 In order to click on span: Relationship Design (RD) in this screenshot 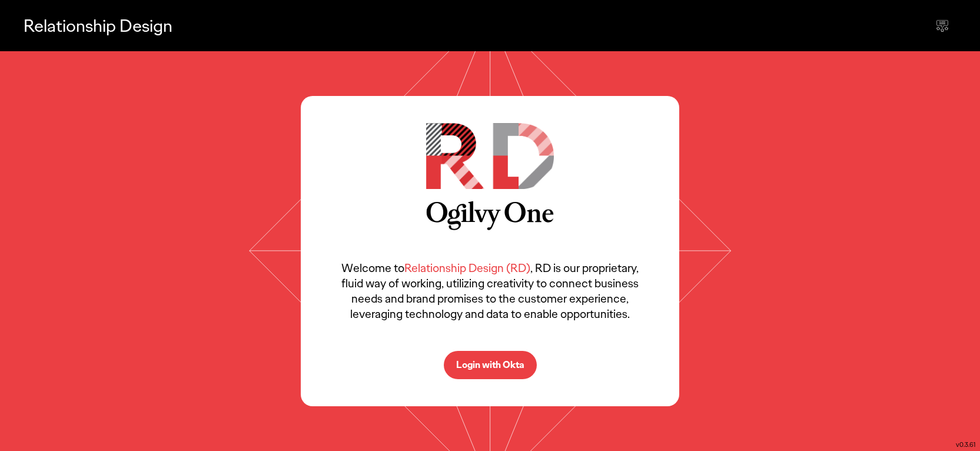, I will do `click(467, 268)`.